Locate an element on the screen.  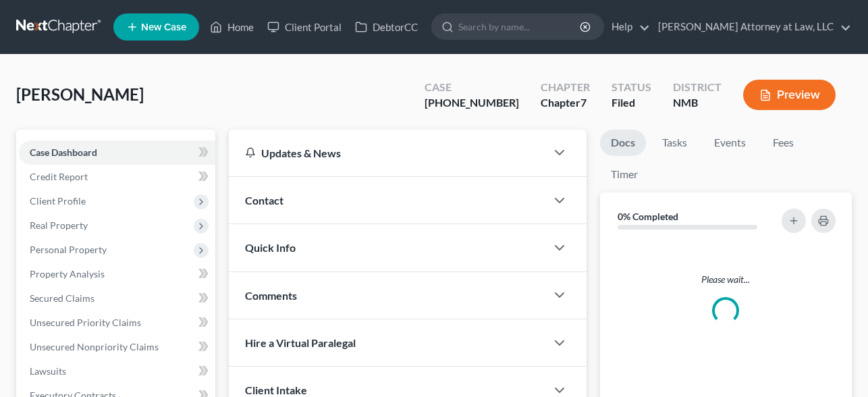
span: Contact is located at coordinates (264, 200).